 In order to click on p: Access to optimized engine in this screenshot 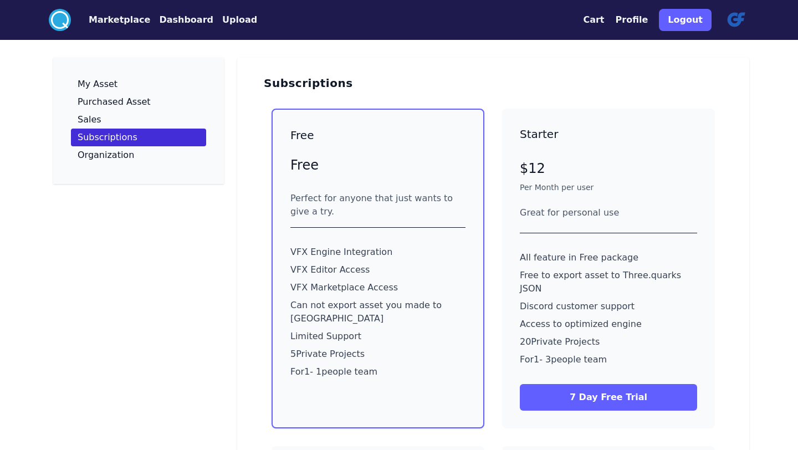, I will do `click(608, 324)`.